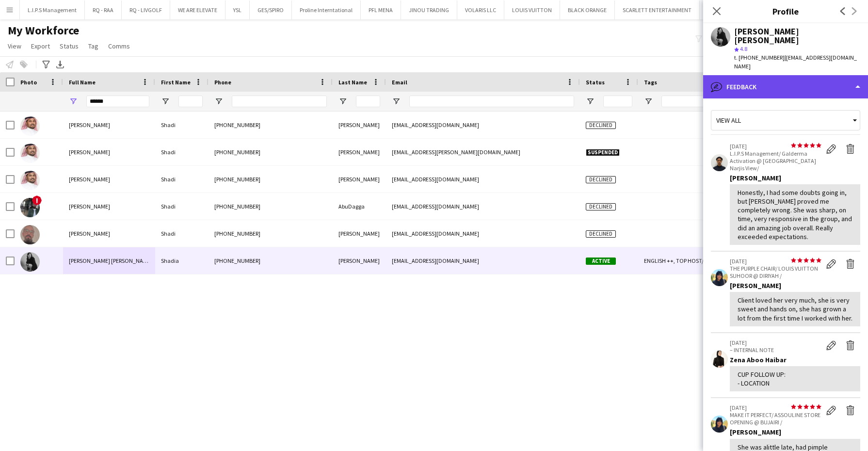  What do you see at coordinates (271, 10) in the screenshot?
I see `button: GES/SPIRO` at bounding box center [271, 10].